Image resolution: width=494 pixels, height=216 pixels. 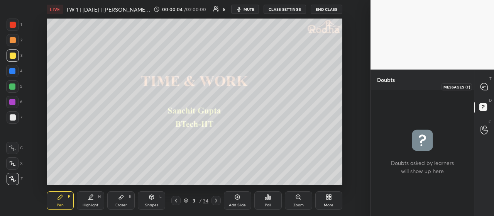 What do you see at coordinates (491, 78) in the screenshot?
I see `p: T` at bounding box center [491, 78].